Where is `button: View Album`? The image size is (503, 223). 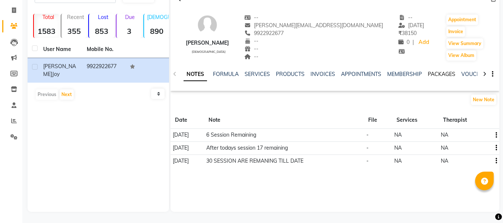 button: View Album is located at coordinates (462, 56).